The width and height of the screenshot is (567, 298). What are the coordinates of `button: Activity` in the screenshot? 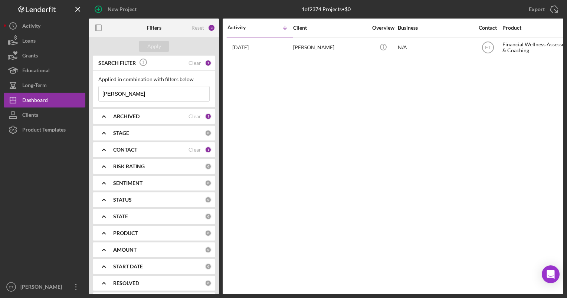 It's located at (44, 26).